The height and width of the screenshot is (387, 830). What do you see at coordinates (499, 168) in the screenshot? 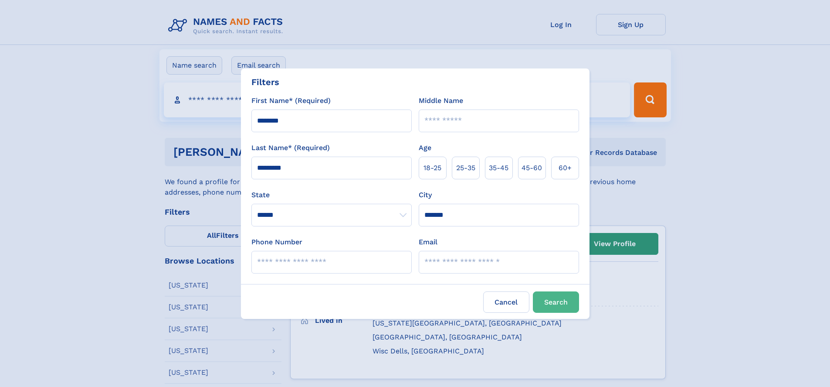
I see `span: 35‑45` at bounding box center [499, 168].